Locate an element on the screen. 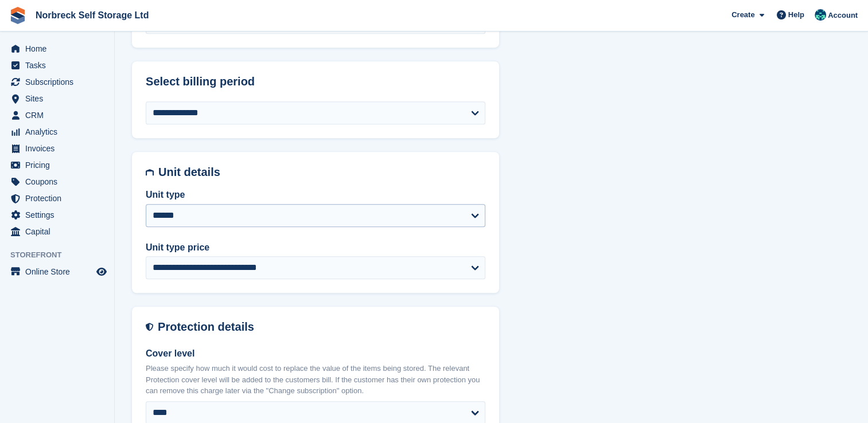 This screenshot has height=423, width=868. span: Help is located at coordinates (796, 15).